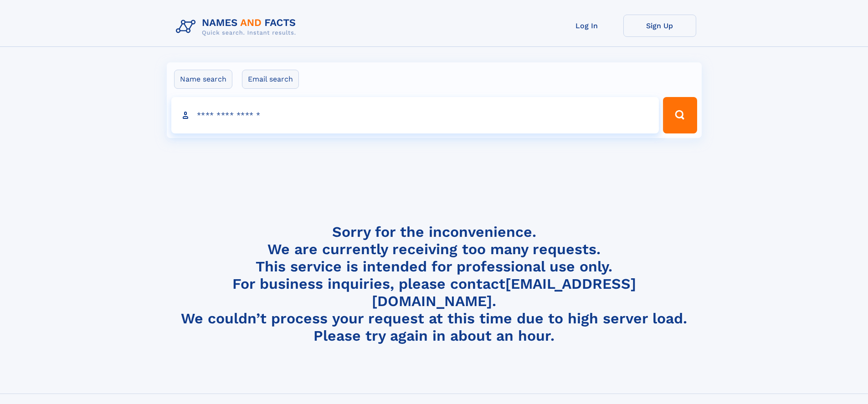  What do you see at coordinates (203, 79) in the screenshot?
I see `label: Name search` at bounding box center [203, 79].